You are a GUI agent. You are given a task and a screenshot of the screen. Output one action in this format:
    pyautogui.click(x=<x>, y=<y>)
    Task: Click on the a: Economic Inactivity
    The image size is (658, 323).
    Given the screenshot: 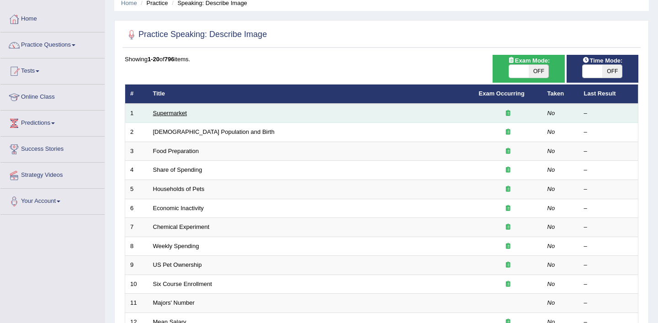 What is the action you would take?
    pyautogui.click(x=178, y=208)
    